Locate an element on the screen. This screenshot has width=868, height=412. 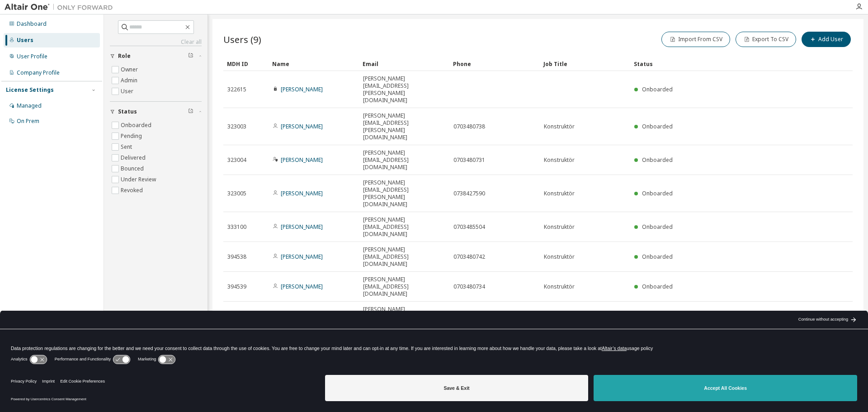
button: Export To CSV is located at coordinates (766, 40).